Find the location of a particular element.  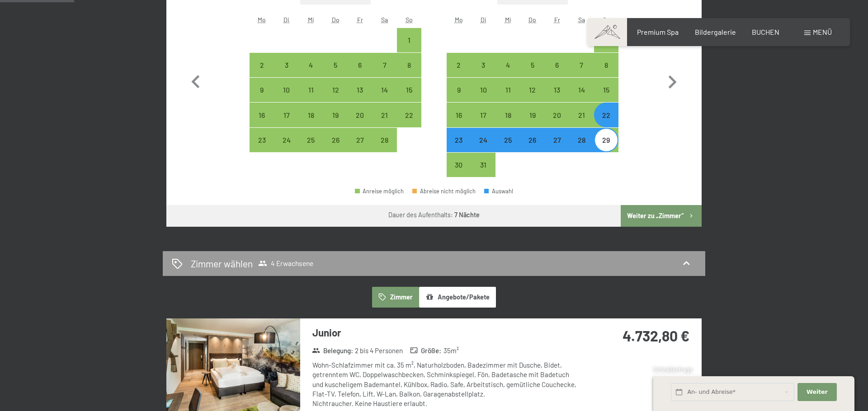

div: 17 is located at coordinates (483, 123).